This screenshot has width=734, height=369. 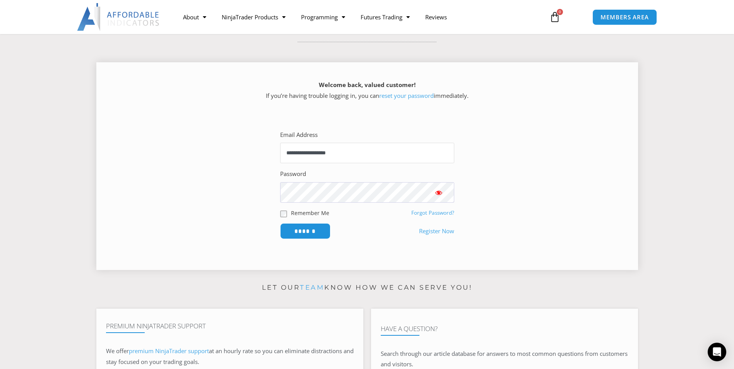 I want to click on label: Email Address, so click(x=299, y=135).